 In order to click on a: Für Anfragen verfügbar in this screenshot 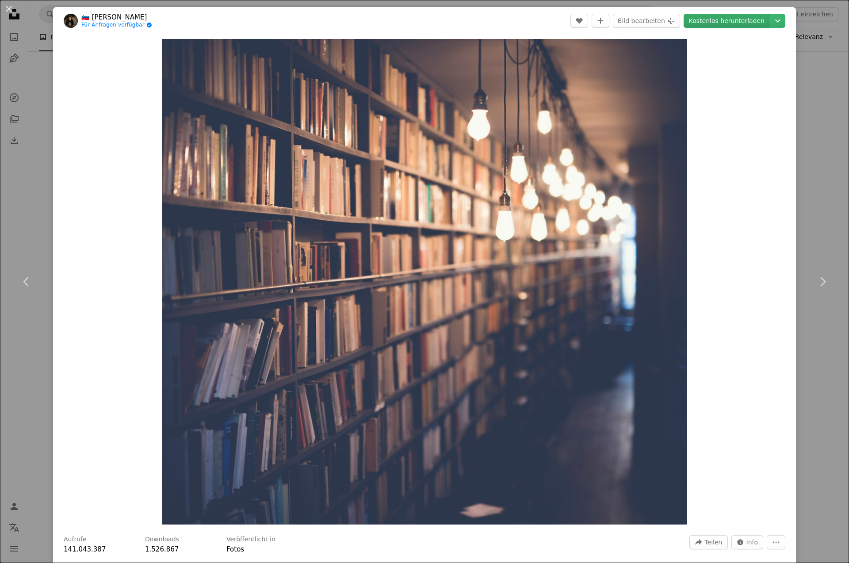, I will do `click(117, 25)`.